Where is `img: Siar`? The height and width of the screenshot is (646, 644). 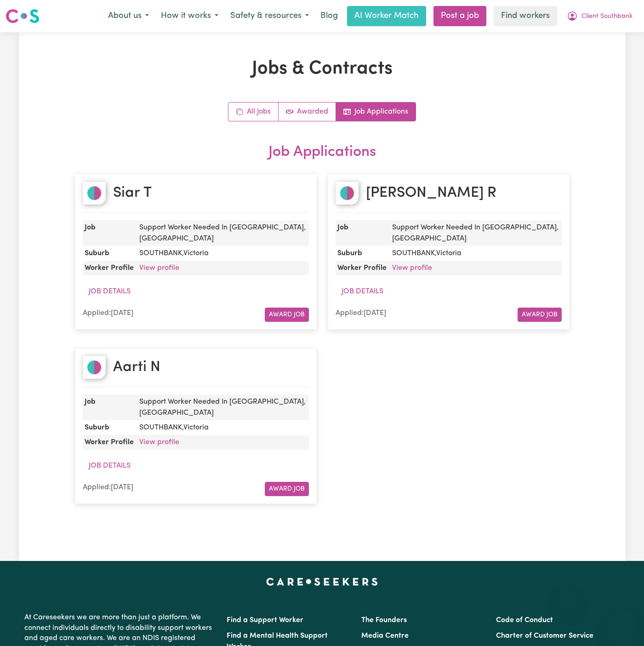
img: Siar is located at coordinates (94, 193).